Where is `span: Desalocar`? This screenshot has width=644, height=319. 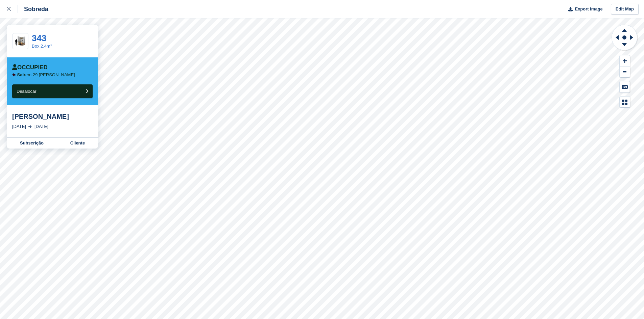
span: Desalocar is located at coordinates (26, 91).